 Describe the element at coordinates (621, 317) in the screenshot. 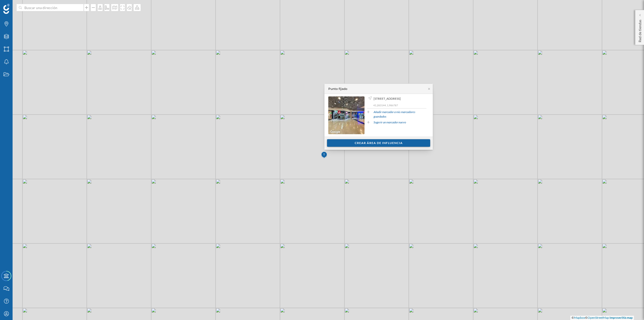

I see `a: Improve this map` at that location.